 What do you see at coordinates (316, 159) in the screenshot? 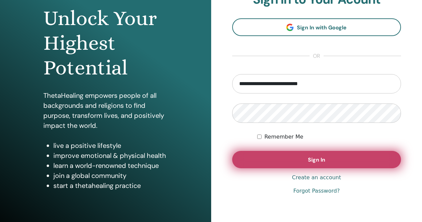
I see `button: Sign In` at bounding box center [316, 159].